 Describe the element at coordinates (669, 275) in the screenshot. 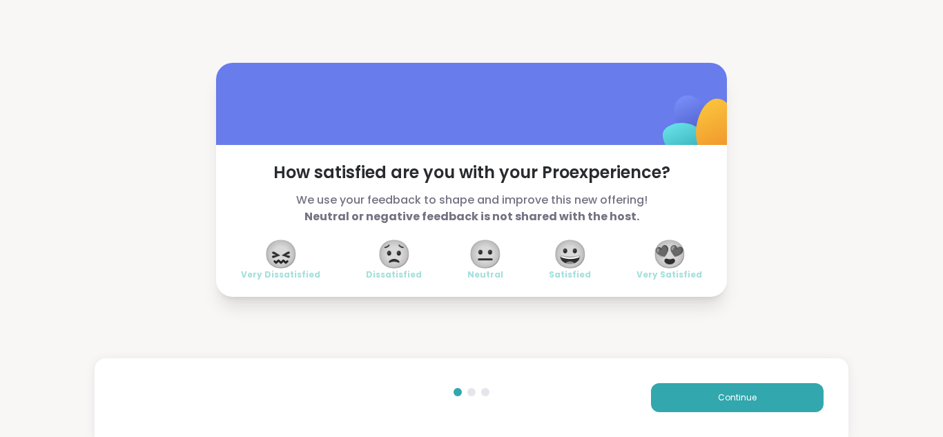

I see `span: Very Satisfied` at that location.